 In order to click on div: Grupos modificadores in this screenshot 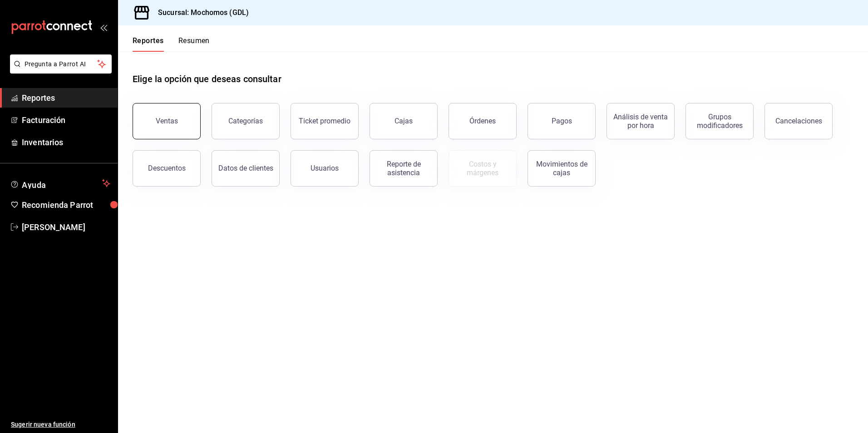, I will do `click(720, 121)`.